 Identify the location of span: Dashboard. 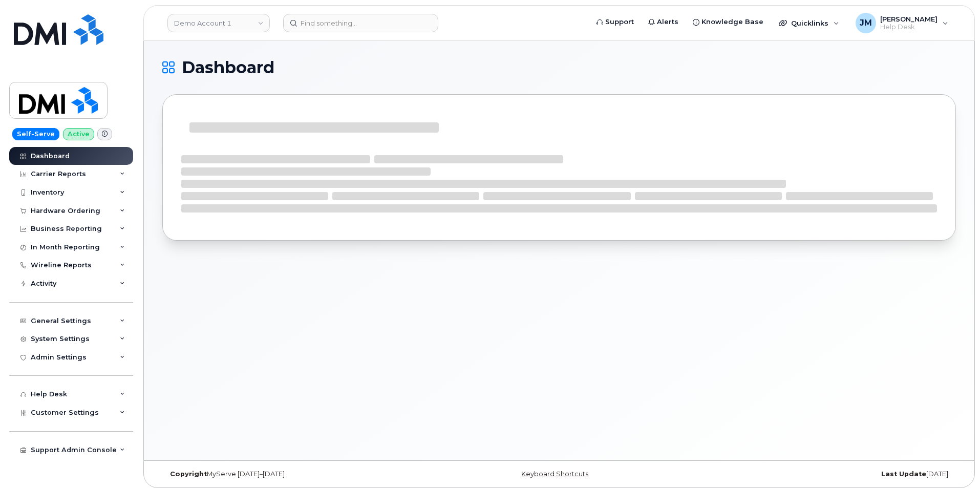
(228, 68).